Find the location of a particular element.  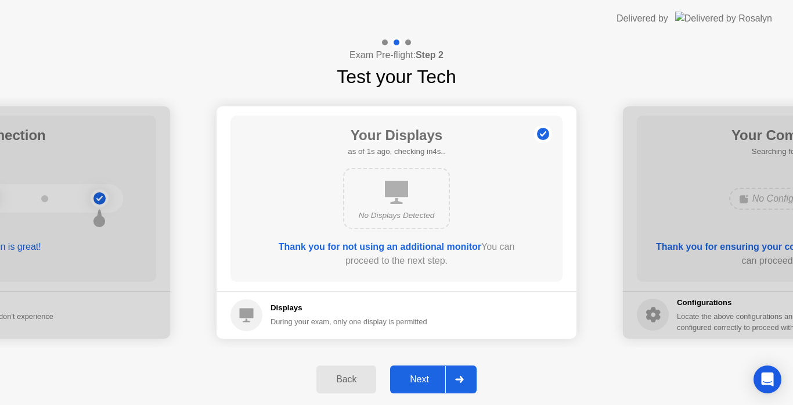

h1: Your Displays is located at coordinates (396, 135).